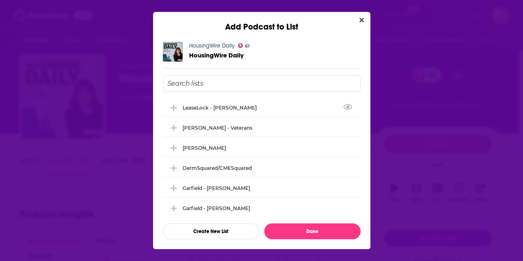  I want to click on div: Janine LeaseLock, so click(262, 148).